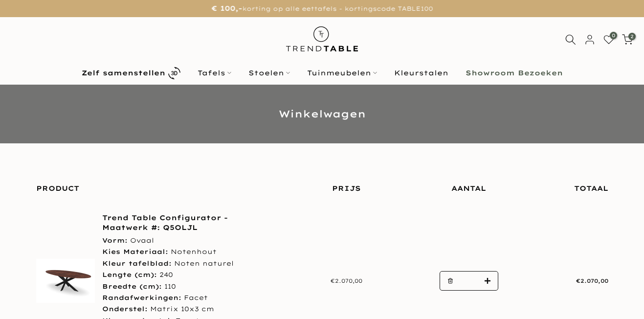  What do you see at coordinates (567, 188) in the screenshot?
I see `div: Totaal` at bounding box center [567, 188].